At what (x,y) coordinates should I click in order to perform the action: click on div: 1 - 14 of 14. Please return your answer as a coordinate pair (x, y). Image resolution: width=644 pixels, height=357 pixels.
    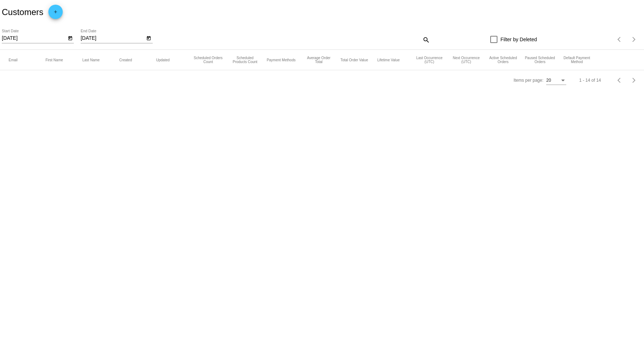
    Looking at the image, I should click on (590, 80).